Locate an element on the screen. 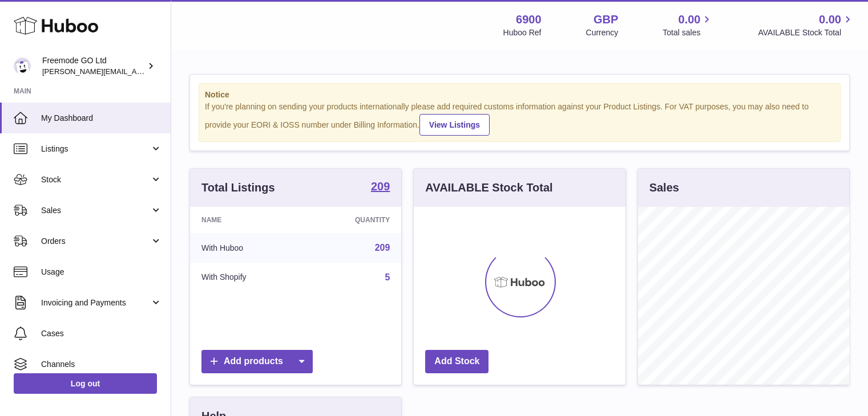 The image size is (868, 416). strong: Notice is located at coordinates (519, 95).